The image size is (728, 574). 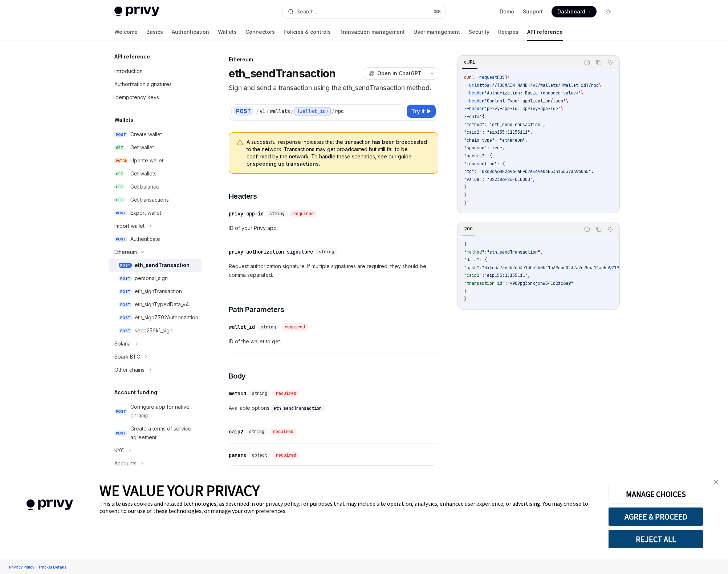 What do you see at coordinates (243, 111) in the screenshot?
I see `div: POST` at bounding box center [243, 111].